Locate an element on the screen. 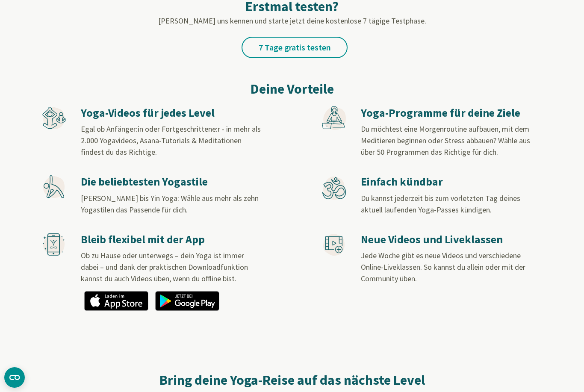 The height and width of the screenshot is (392, 584). span: Egal ob Anfänger:in oder Fortgeschrittene:r - in mehr als 2.000 Yogavideos, Asana-Tutorials & Med... is located at coordinates (170, 140).